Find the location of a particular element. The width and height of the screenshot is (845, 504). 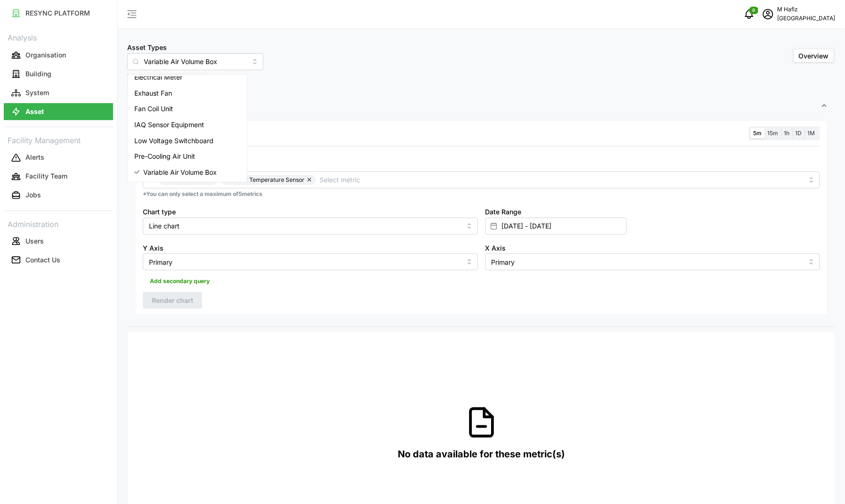

p: Users is located at coordinates (34, 241).